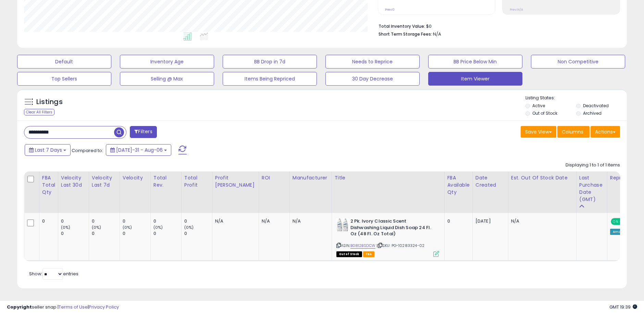 This screenshot has height=314, width=644. I want to click on div: Displaying 1 to 1 of 1 items, so click(593, 165).